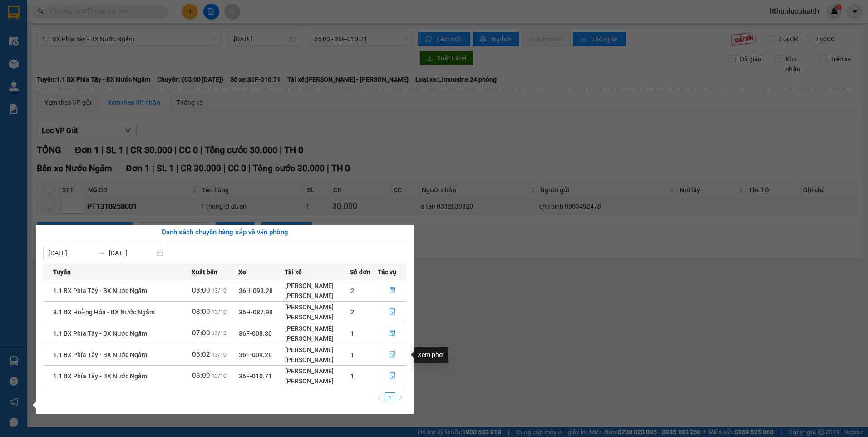 This screenshot has height=437, width=868. What do you see at coordinates (201, 375) in the screenshot?
I see `span: 05:00` at bounding box center [201, 375].